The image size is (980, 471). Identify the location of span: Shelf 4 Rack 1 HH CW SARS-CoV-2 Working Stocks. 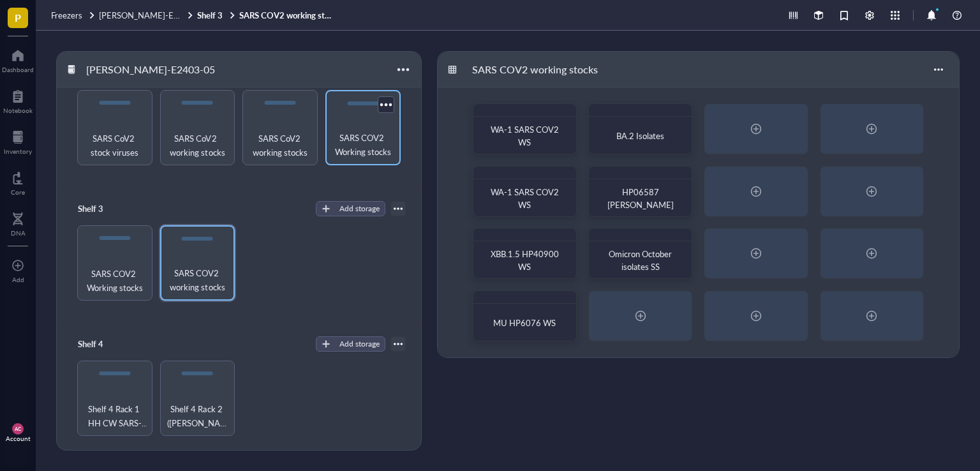
(115, 416).